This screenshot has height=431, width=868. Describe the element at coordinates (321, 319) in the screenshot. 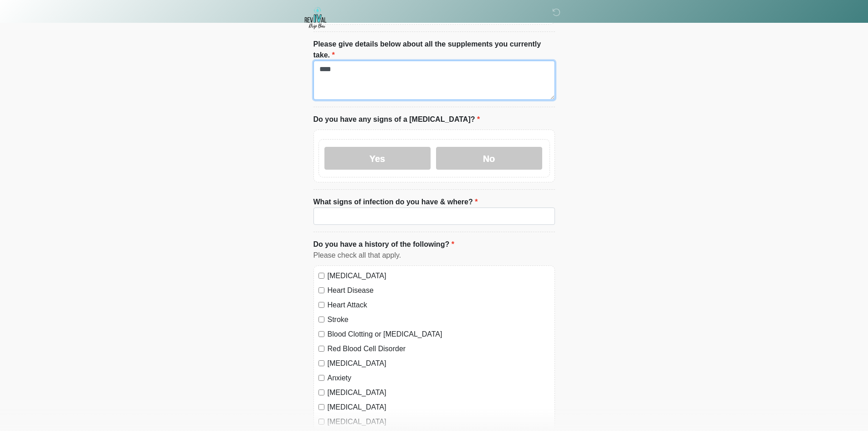

I see `input: Stroke` at that location.